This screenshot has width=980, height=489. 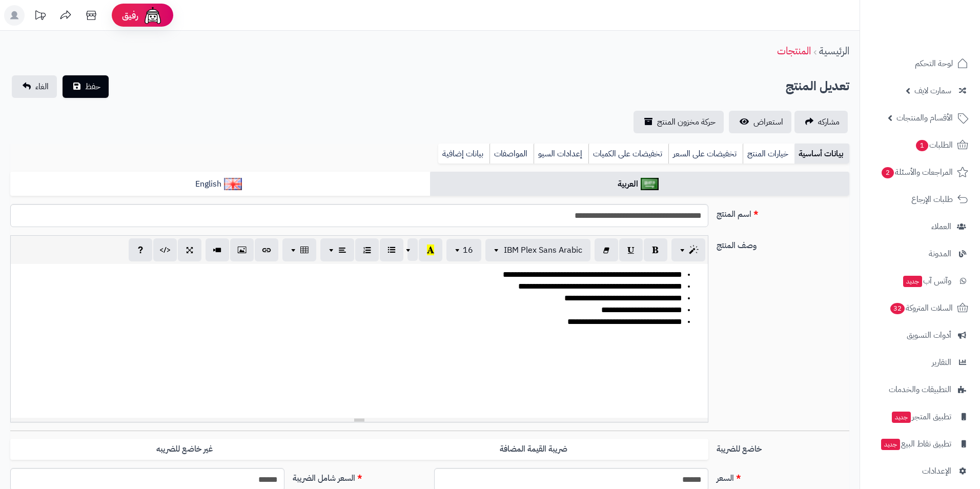 I want to click on a: الرئيسية, so click(x=833, y=50).